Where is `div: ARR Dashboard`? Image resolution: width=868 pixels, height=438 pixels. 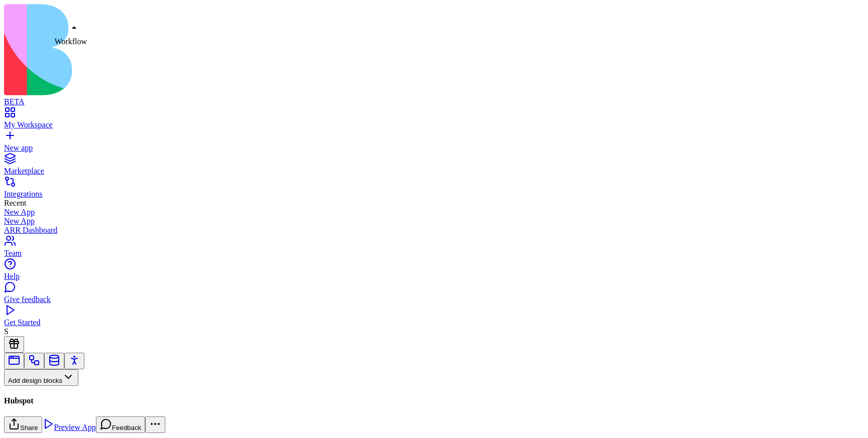
div: ARR Dashboard is located at coordinates (434, 230).